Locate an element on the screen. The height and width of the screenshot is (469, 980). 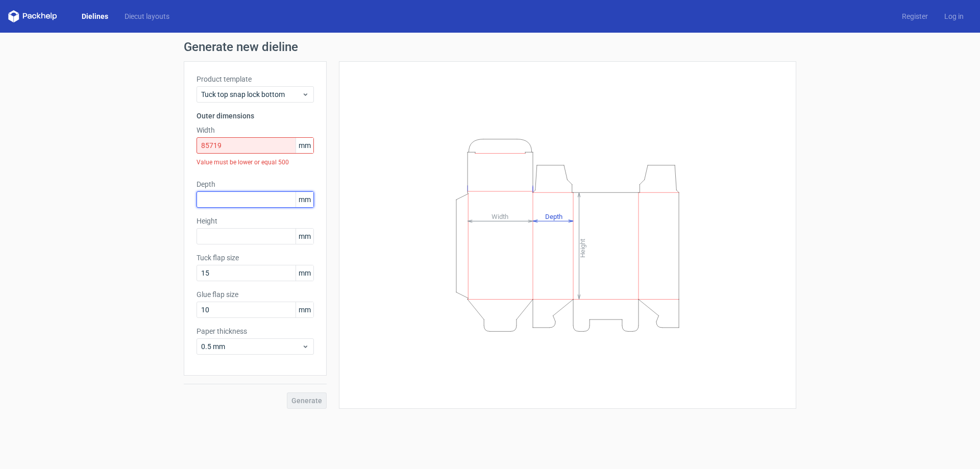
a: Diecut layouts is located at coordinates (147, 17).